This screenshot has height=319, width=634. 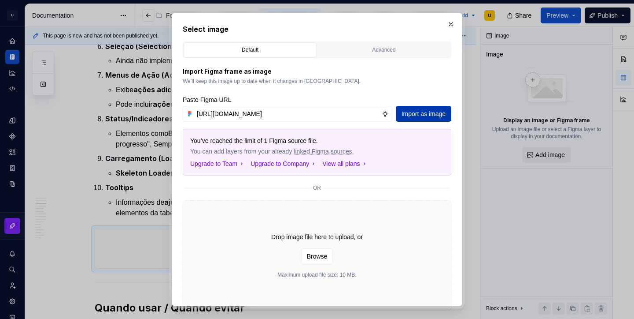 I want to click on p: Drop image file here to upload, or, so click(x=317, y=237).